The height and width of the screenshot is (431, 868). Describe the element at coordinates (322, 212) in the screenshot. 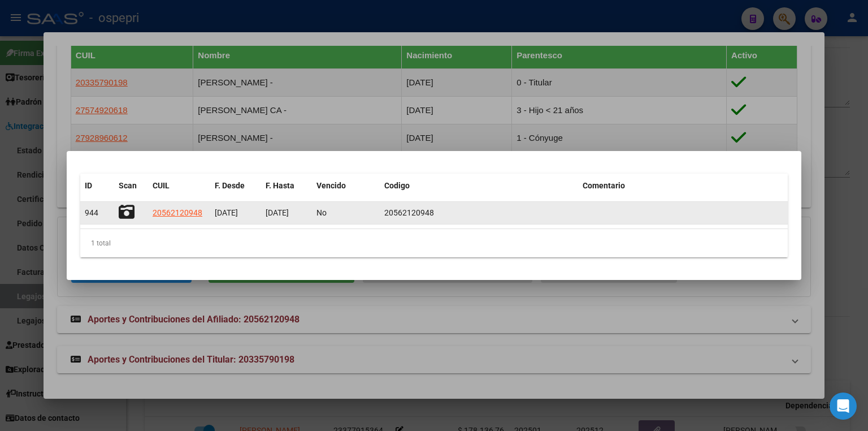

I see `span: No` at that location.